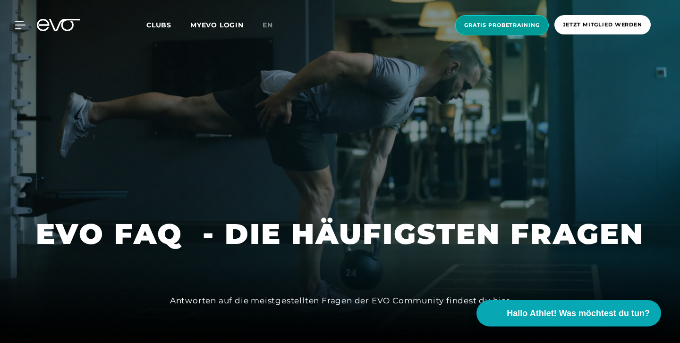 The width and height of the screenshot is (680, 343). What do you see at coordinates (340, 301) in the screenshot?
I see `div: Antworten auf die meistgestellten Fragen der EVO Community findest du hier` at bounding box center [340, 301].